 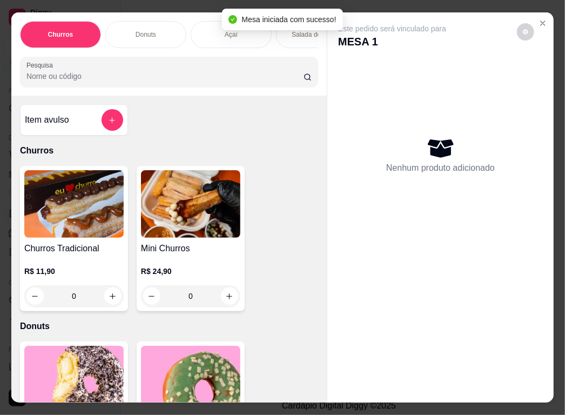 What do you see at coordinates (316, 35) in the screenshot?
I see `p: Salada de Frutas` at bounding box center [316, 35].